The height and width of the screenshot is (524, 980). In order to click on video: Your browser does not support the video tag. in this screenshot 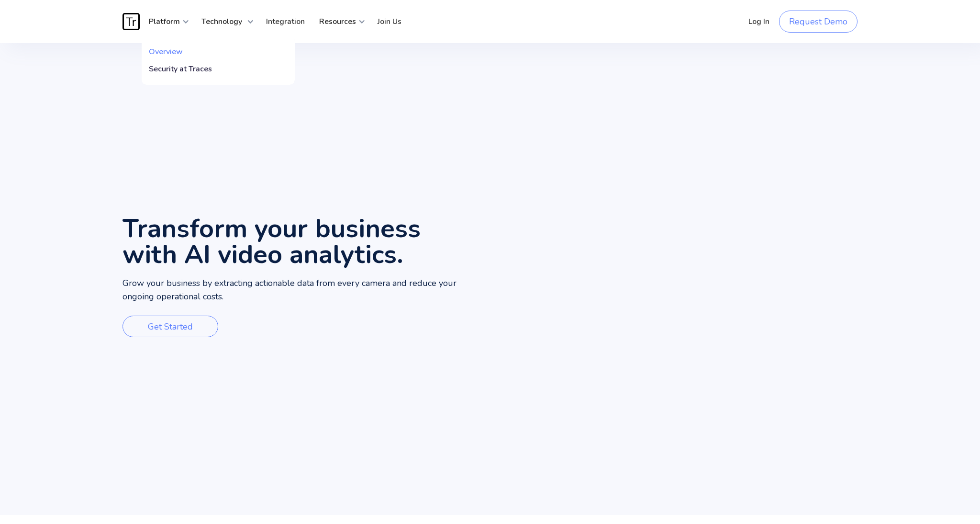, I will do `click(735, 279)`.